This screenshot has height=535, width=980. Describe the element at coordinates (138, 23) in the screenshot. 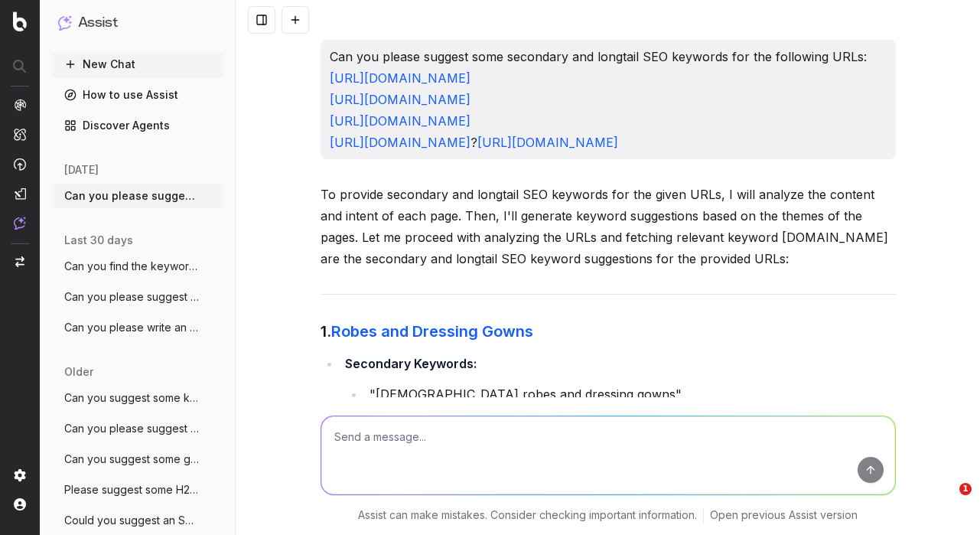

I see `button: Assist` at that location.